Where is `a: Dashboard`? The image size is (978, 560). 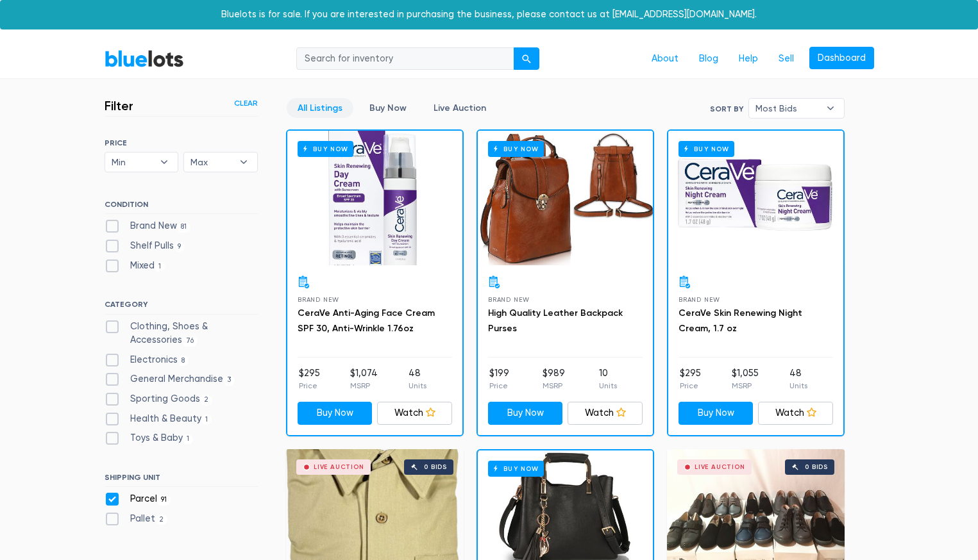
a: Dashboard is located at coordinates (842, 59).